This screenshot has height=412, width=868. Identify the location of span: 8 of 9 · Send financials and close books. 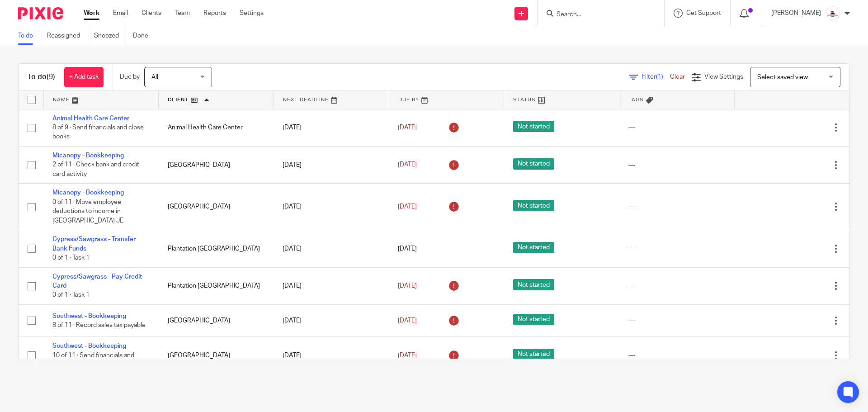
(98, 132).